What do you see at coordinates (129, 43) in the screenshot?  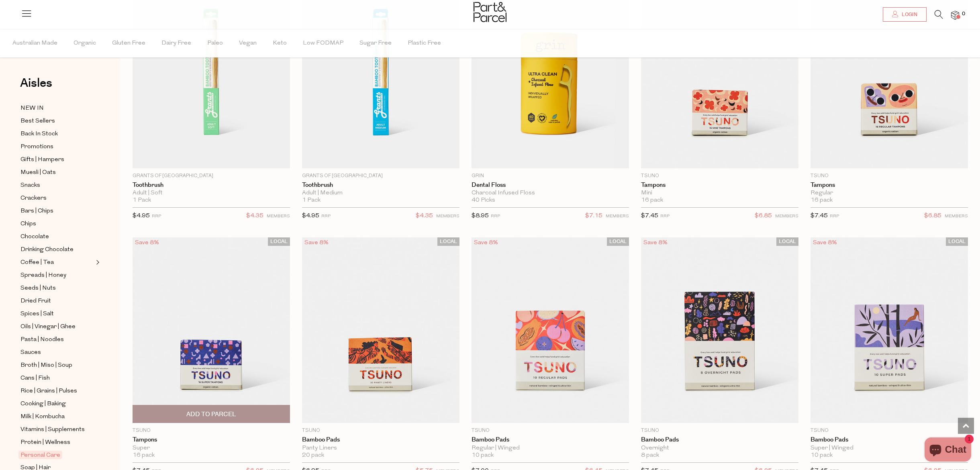 I see `span: Gluten Free` at bounding box center [129, 43].